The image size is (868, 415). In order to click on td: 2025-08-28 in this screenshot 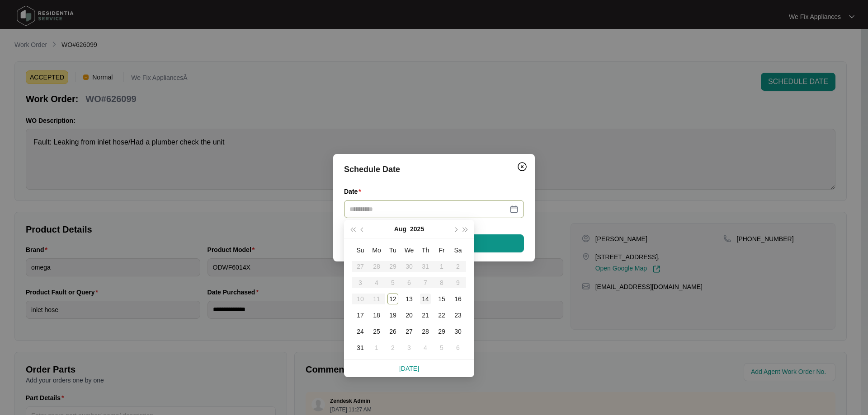, I will do `click(425, 331)`.